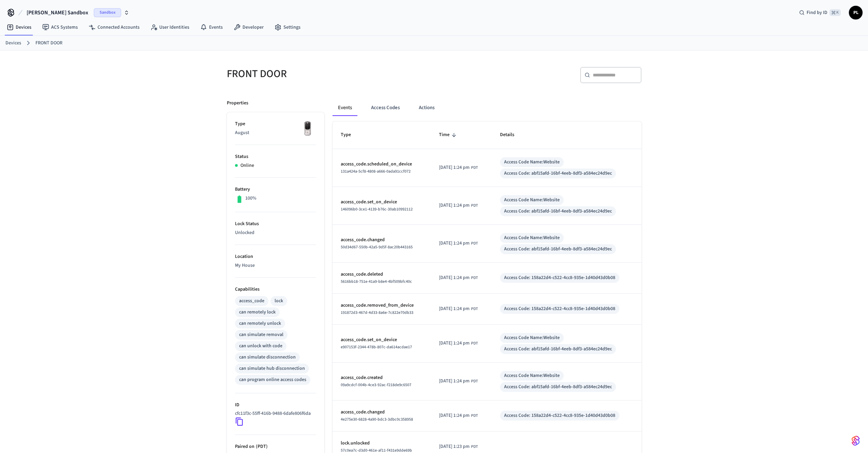 This screenshot has height=453, width=868. I want to click on p: Status, so click(276, 156).